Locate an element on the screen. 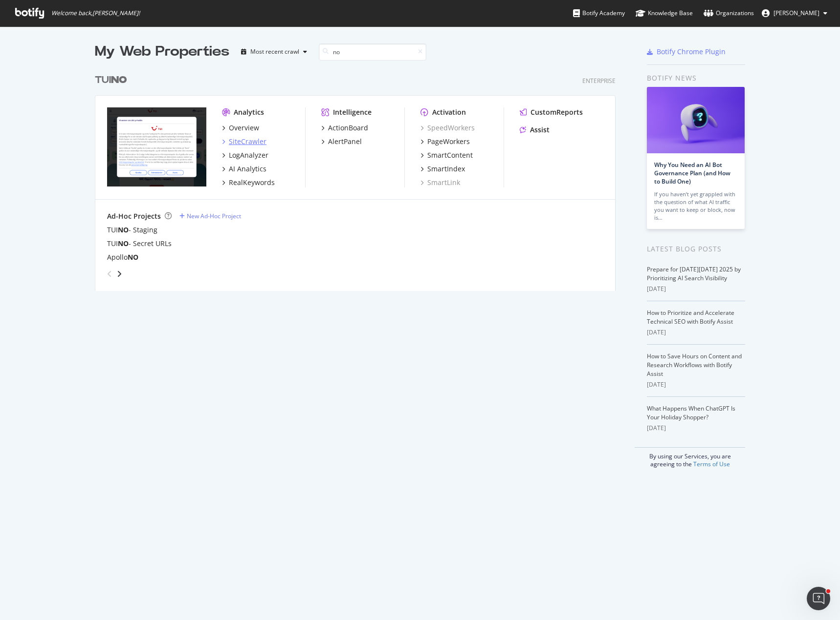 Image resolution: width=840 pixels, height=620 pixels. a: RealKeywords is located at coordinates (249, 183).